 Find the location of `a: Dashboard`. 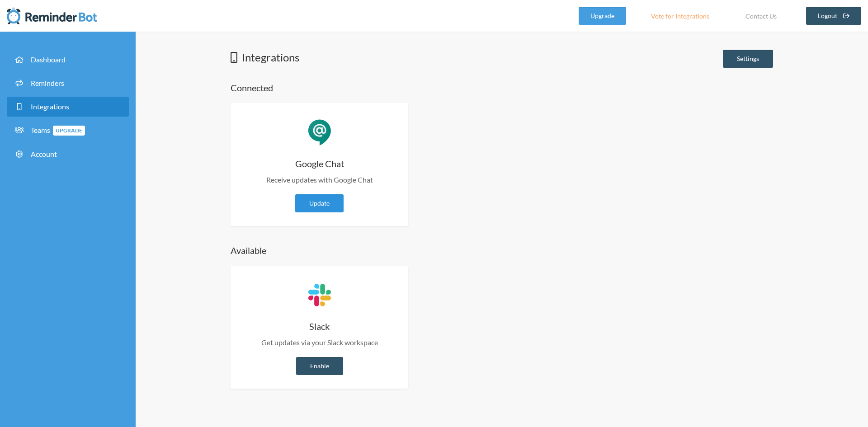

a: Dashboard is located at coordinates (68, 60).